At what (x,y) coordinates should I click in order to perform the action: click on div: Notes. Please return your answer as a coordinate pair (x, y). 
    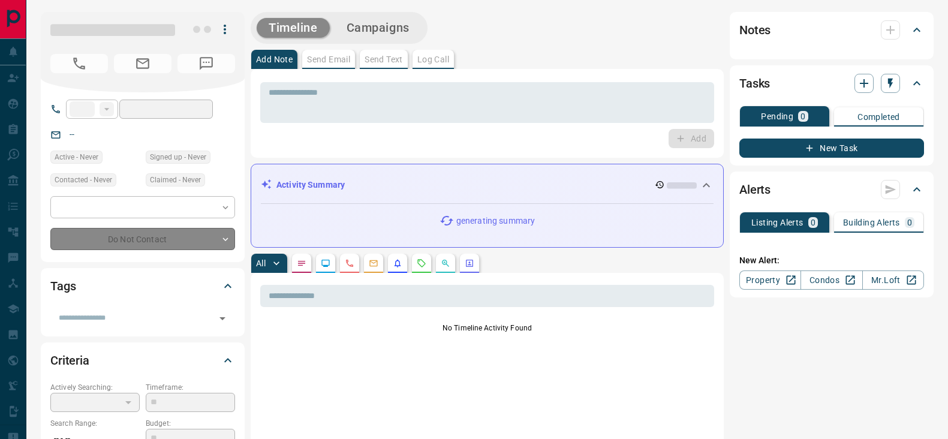
    Looking at the image, I should click on (832, 30).